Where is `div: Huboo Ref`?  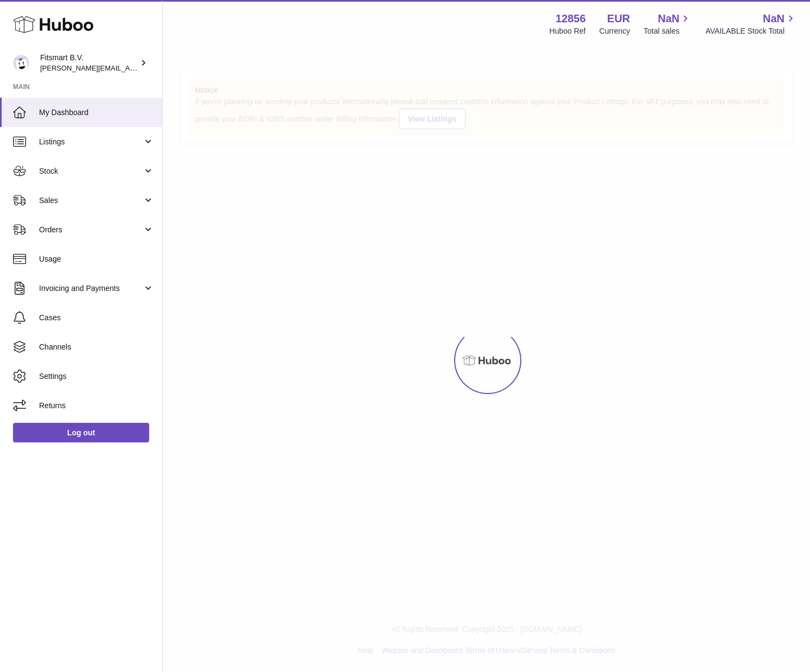 div: Huboo Ref is located at coordinates (568, 31).